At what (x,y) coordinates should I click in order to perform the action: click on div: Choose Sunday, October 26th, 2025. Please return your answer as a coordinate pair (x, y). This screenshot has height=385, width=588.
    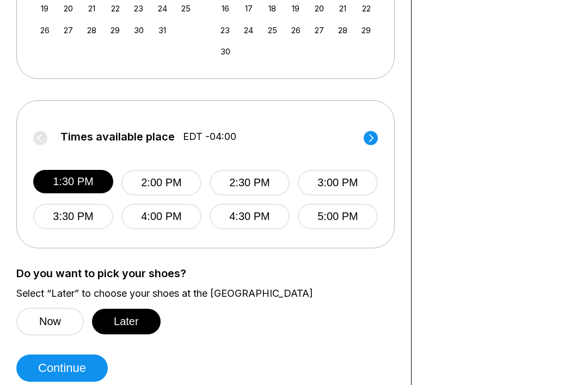
    Looking at the image, I should click on (45, 30).